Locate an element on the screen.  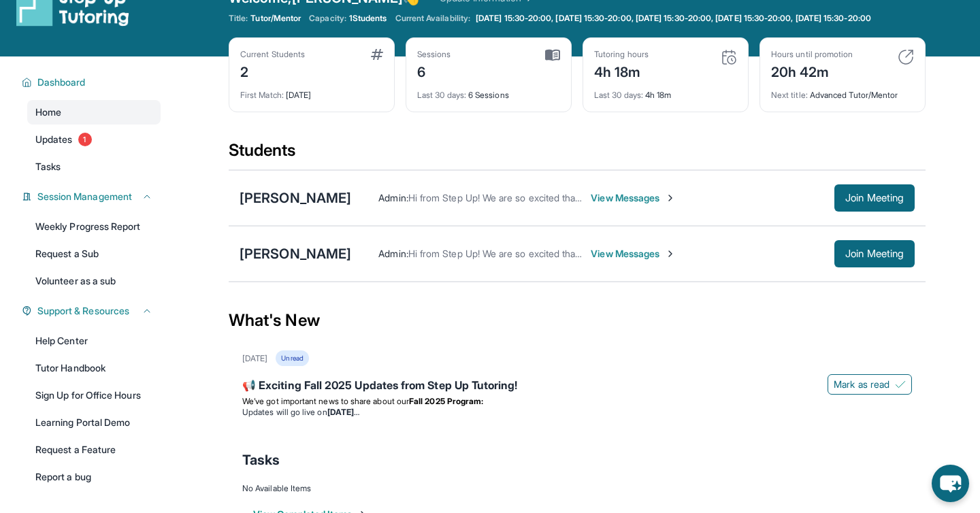
a: Volunteer as a sub is located at coordinates (94, 281).